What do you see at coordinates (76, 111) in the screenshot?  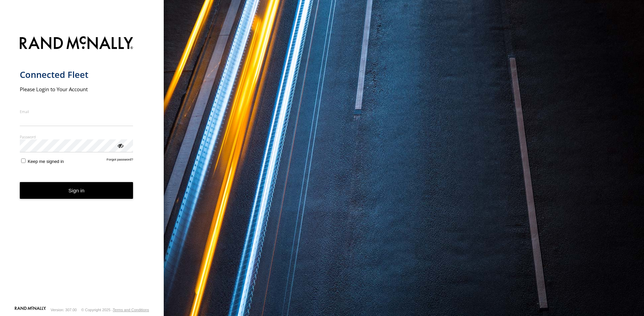 I see `label: Email` at bounding box center [76, 111].